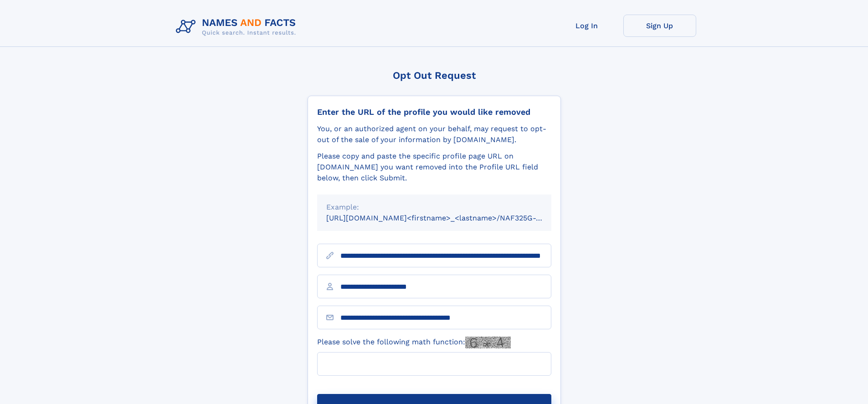  What do you see at coordinates (434, 112) in the screenshot?
I see `div: Enter the URL of the profile you would like removed` at bounding box center [434, 112].